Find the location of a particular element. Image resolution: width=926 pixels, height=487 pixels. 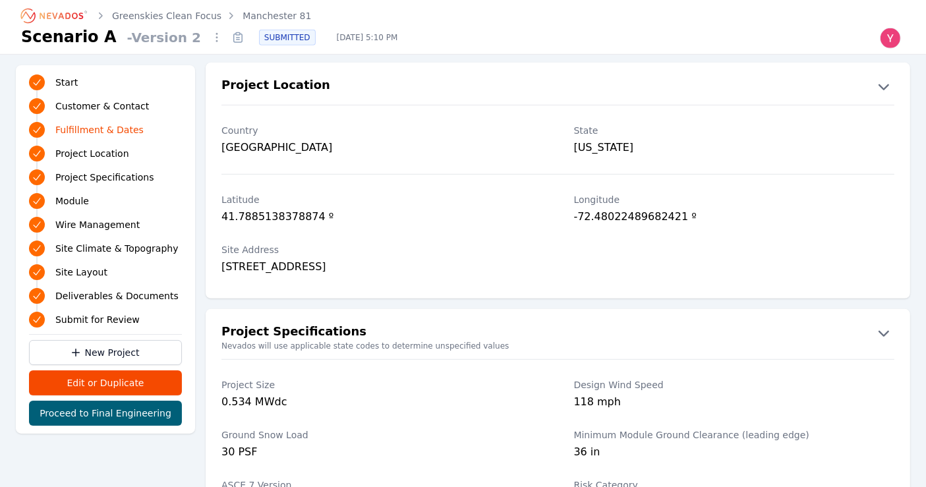

label: Minimum Module Ground Clearance (leading edge) is located at coordinates (734, 435).